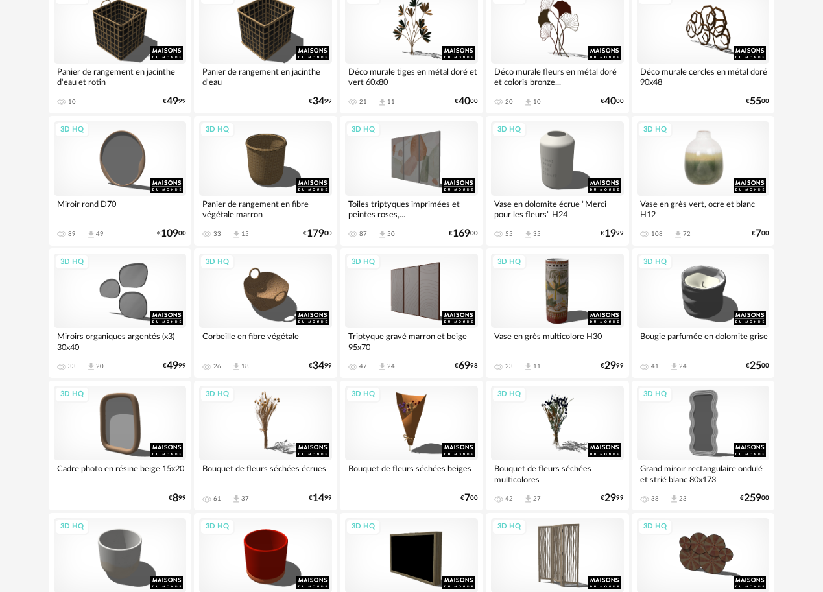 The image size is (823, 592). What do you see at coordinates (509, 102) in the screenshot?
I see `div: 20` at bounding box center [509, 102].